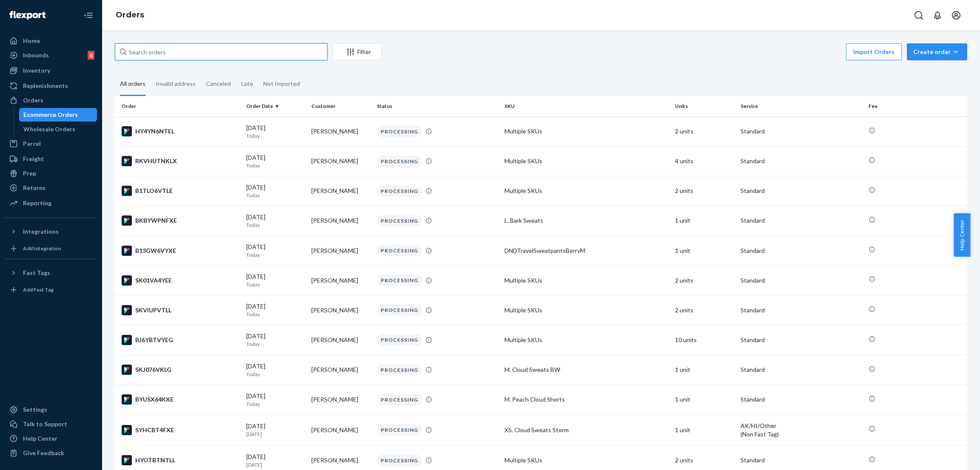 The width and height of the screenshot is (980, 470). I want to click on a: Prep, so click(51, 174).